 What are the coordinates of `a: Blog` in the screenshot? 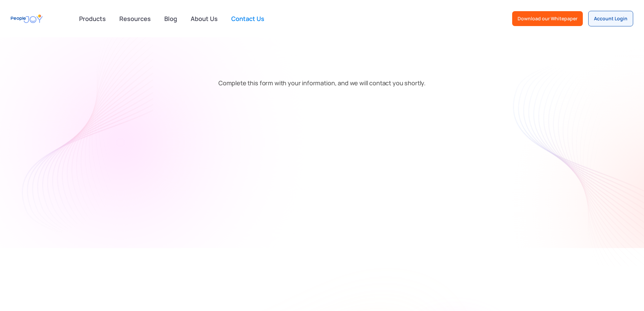 It's located at (170, 19).